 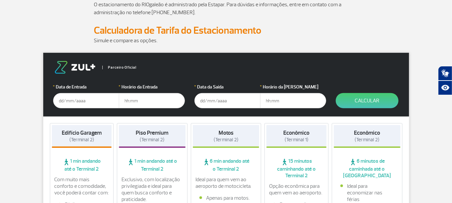 I want to click on label: Data da Saída, so click(x=227, y=87).